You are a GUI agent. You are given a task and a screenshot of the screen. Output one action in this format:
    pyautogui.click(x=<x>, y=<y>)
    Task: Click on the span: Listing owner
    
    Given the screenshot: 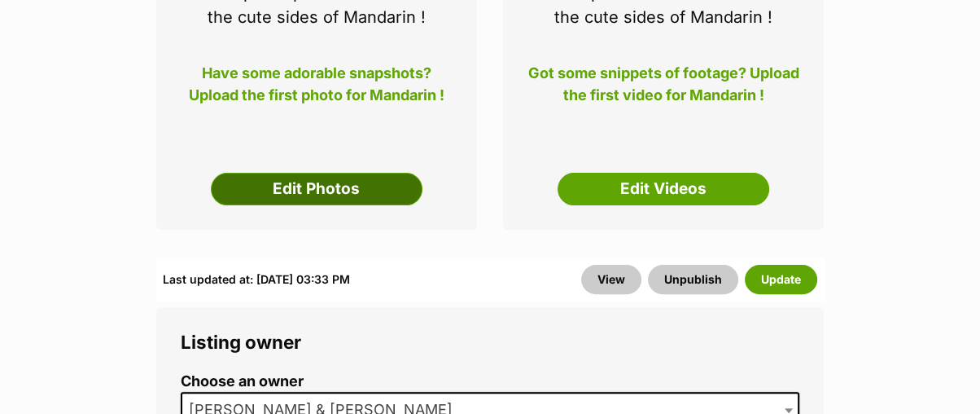 What is the action you would take?
    pyautogui.click(x=241, y=341)
    